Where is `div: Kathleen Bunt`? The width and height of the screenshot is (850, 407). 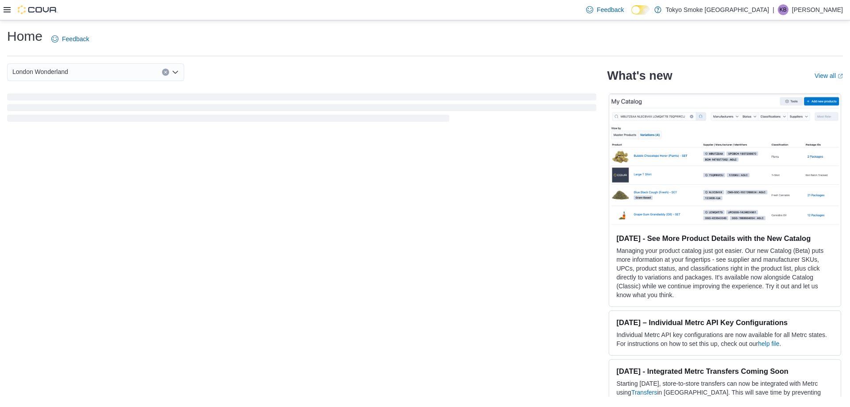 div: Kathleen Bunt is located at coordinates (783, 10).